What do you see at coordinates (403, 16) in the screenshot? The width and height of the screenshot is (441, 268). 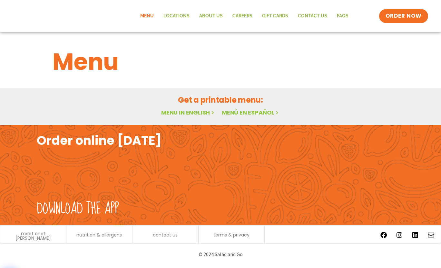 I see `span: ORDER NOW` at bounding box center [403, 16].